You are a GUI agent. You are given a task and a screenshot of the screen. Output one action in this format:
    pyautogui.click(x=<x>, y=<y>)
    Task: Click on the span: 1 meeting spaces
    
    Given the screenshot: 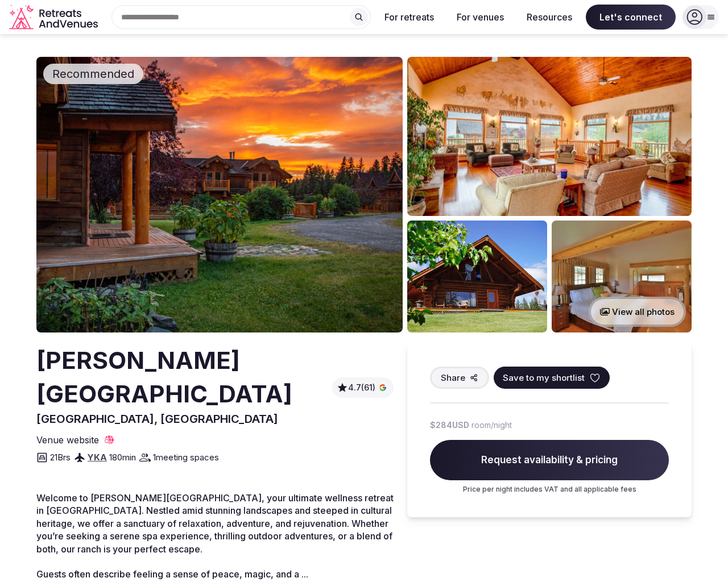 What is the action you would take?
    pyautogui.click(x=186, y=457)
    